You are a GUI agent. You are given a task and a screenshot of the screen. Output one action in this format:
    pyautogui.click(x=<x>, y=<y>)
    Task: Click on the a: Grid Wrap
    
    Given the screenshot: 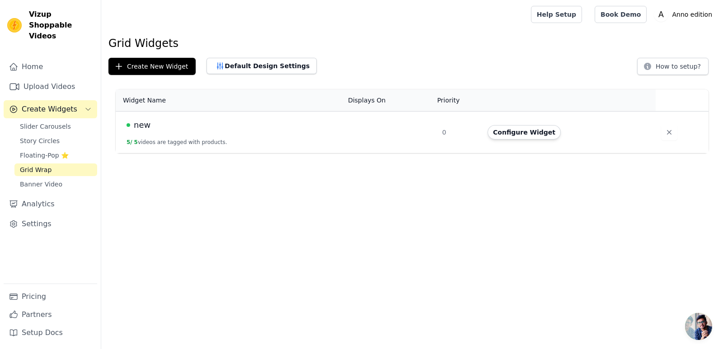 What is the action you would take?
    pyautogui.click(x=56, y=170)
    